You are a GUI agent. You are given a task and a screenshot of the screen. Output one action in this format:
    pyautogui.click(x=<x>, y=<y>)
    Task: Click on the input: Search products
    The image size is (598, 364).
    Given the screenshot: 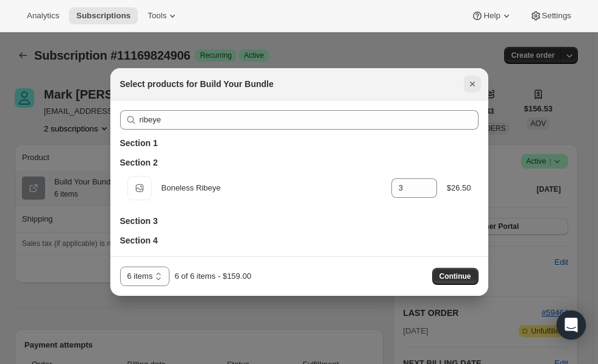 What is the action you would take?
    pyautogui.click(x=309, y=120)
    